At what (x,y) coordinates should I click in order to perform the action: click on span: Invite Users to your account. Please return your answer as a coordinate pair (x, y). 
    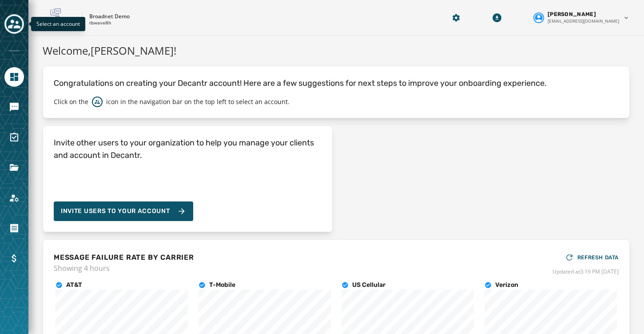
    Looking at the image, I should click on (115, 211).